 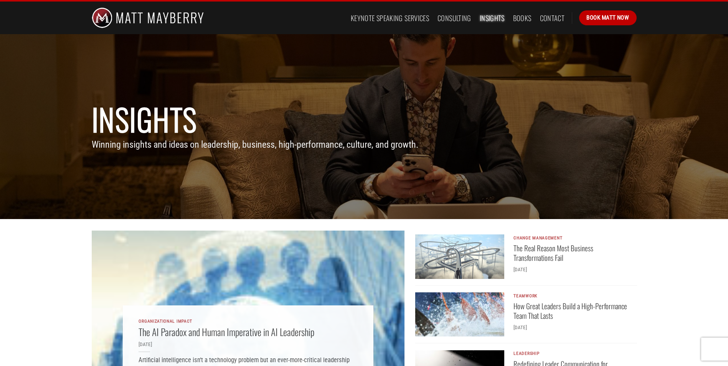 I want to click on p: Organizational Impact, so click(x=248, y=321).